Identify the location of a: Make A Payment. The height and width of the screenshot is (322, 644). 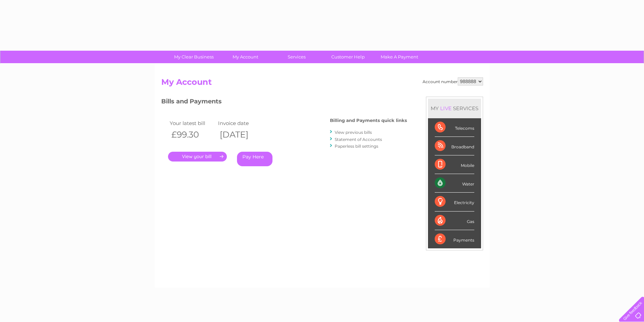
(399, 57).